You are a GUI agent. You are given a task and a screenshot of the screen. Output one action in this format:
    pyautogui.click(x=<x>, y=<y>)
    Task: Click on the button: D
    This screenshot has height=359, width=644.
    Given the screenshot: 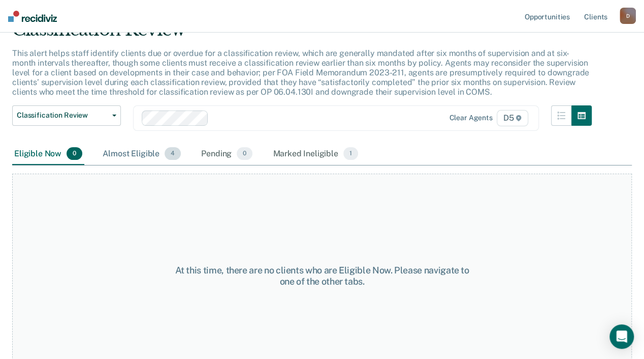 What is the action you would take?
    pyautogui.click(x=628, y=16)
    